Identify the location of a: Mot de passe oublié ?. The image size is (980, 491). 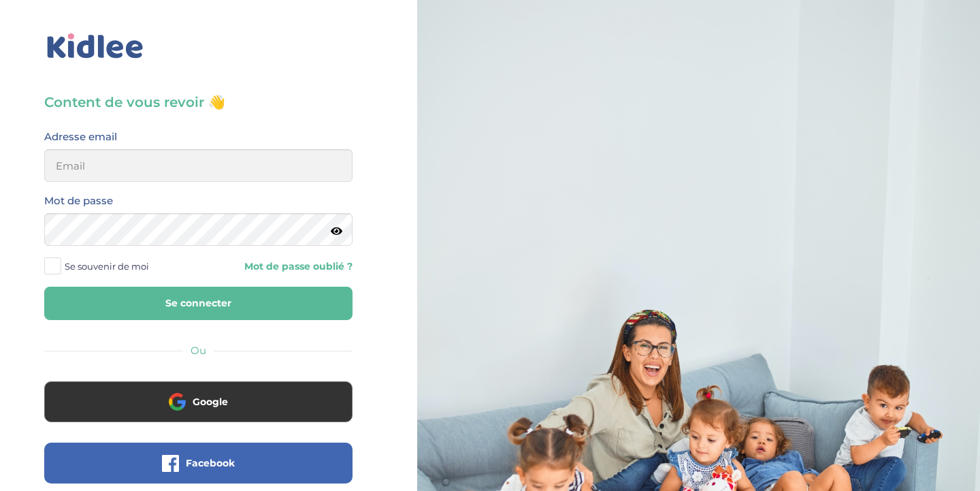
(279, 266).